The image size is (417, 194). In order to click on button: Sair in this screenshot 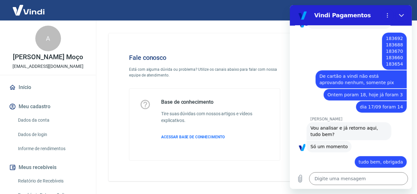, I will do `click(398, 10)`.